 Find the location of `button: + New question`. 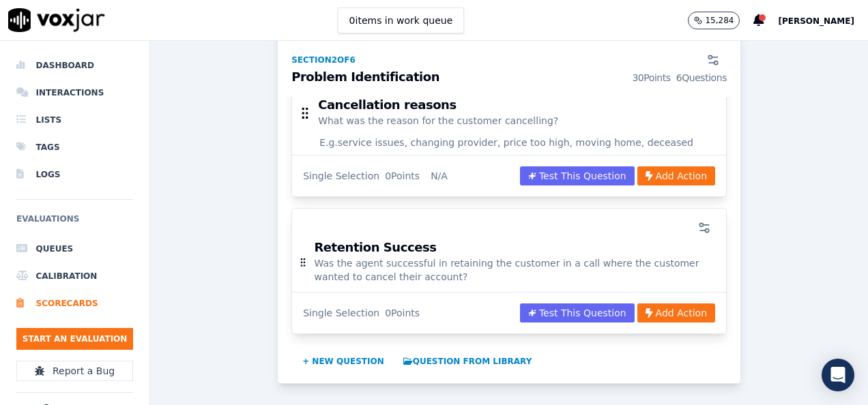

button: + New question is located at coordinates (343, 362).